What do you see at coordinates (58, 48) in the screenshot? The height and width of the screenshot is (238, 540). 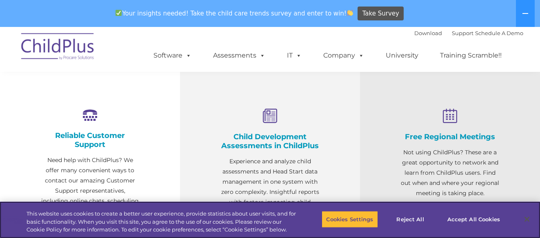 I see `img: ChildPlus by Procare Solutions` at bounding box center [58, 48].